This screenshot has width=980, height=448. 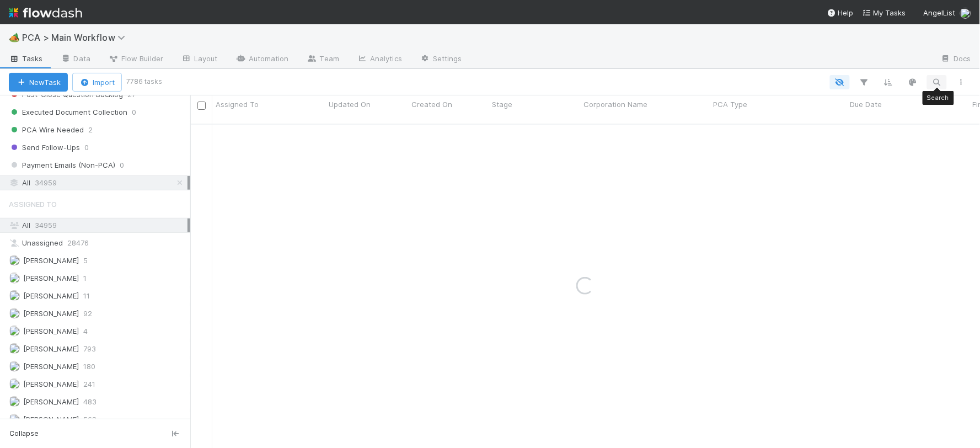 I want to click on img: avatar_d02a2cc9-4110-42ea-8259-e0e2573f4e82.png, so click(x=14, y=278).